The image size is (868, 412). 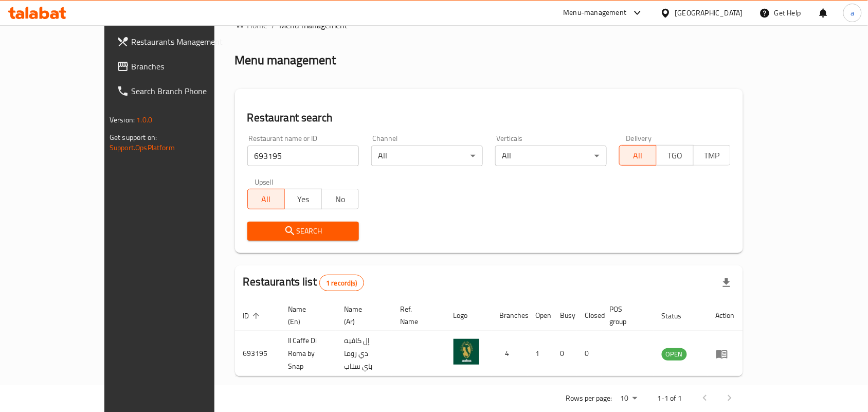 What do you see at coordinates (133, 138) in the screenshot?
I see `span: Get support on:` at bounding box center [133, 138].